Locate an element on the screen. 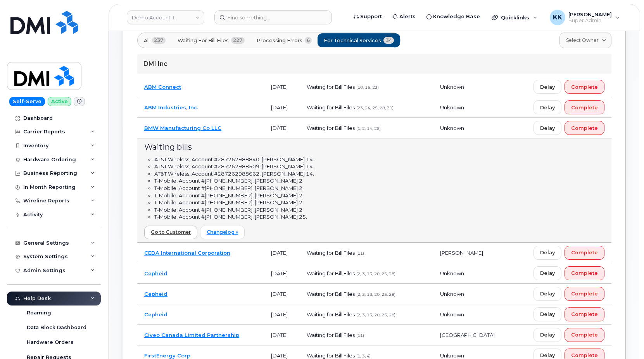 The image size is (644, 359). span: 6 is located at coordinates (308, 40).